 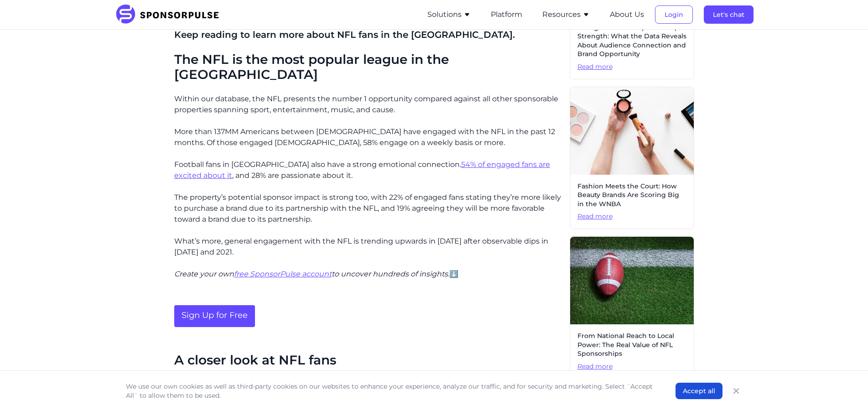 What do you see at coordinates (736, 391) in the screenshot?
I see `button: Close` at bounding box center [736, 391].